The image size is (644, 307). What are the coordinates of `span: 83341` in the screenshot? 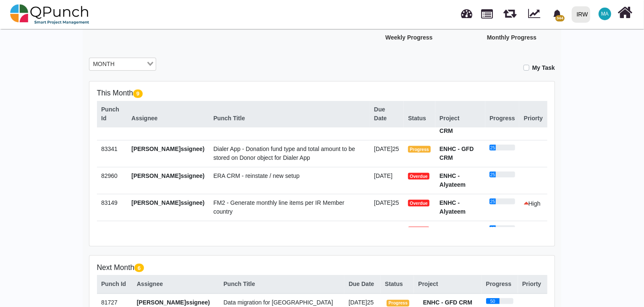 It's located at (109, 149).